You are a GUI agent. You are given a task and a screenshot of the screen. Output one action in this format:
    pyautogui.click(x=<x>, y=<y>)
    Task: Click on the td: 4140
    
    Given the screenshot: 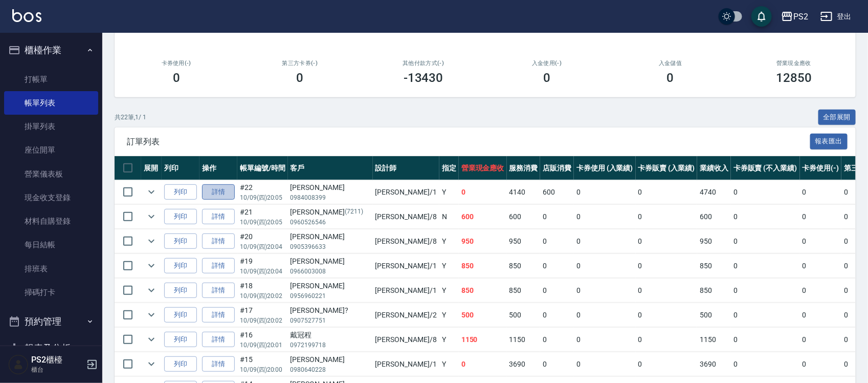 What is the action you would take?
    pyautogui.click(x=524, y=192)
    